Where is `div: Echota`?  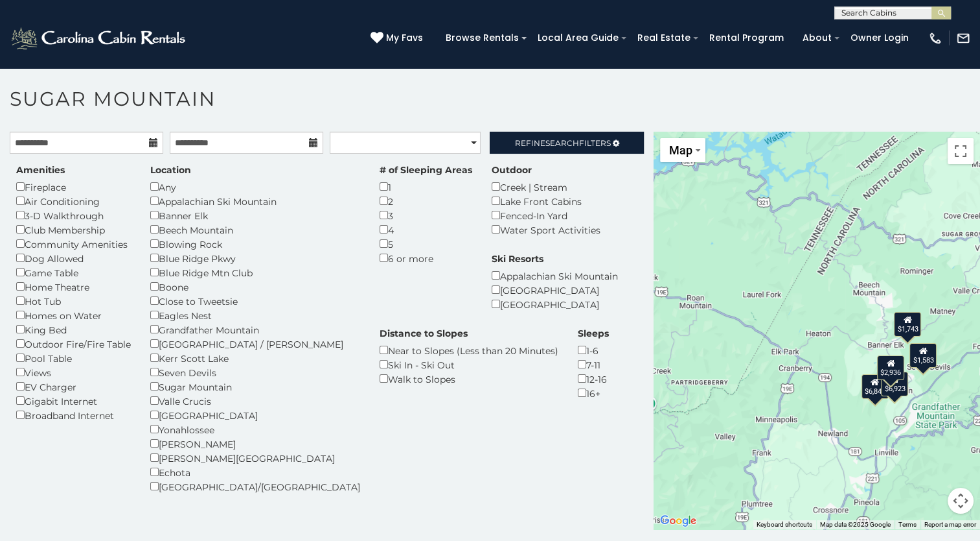 div: Echota is located at coordinates (255, 472).